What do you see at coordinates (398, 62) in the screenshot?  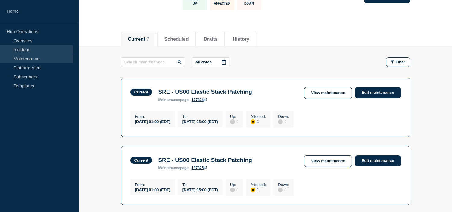 I see `button: Filter` at bounding box center [398, 62].